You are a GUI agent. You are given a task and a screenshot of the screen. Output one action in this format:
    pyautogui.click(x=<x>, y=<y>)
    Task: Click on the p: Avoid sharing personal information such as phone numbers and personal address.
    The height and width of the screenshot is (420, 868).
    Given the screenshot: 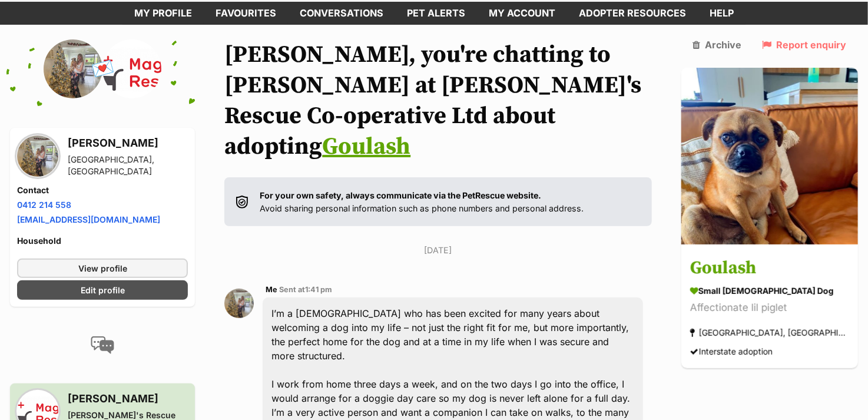 What is the action you would take?
    pyautogui.click(x=421, y=201)
    